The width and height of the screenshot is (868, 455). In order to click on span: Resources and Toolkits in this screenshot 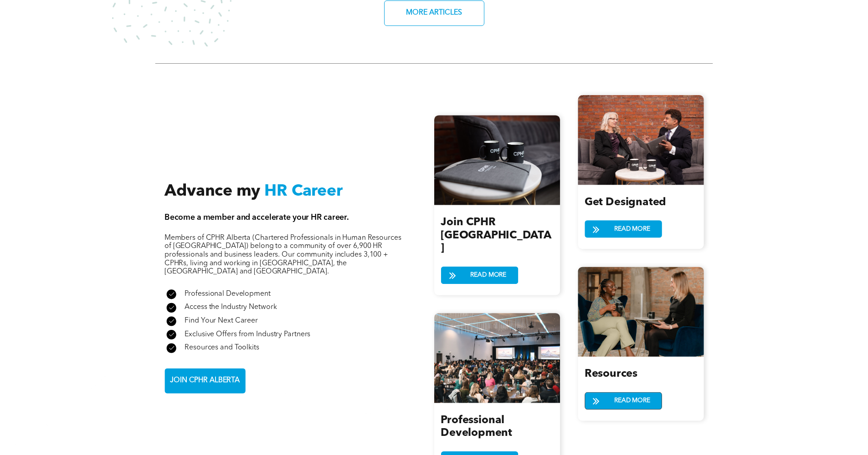, I will do `click(222, 348)`.